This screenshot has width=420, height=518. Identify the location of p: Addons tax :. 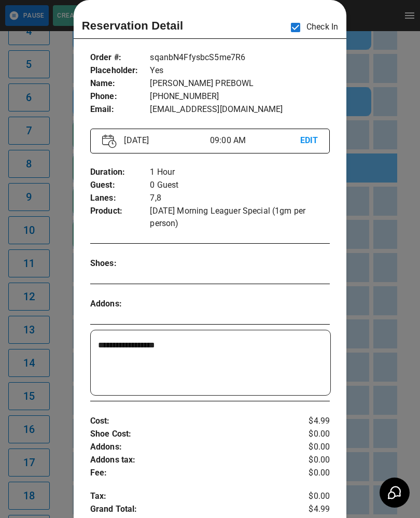
(190, 460).